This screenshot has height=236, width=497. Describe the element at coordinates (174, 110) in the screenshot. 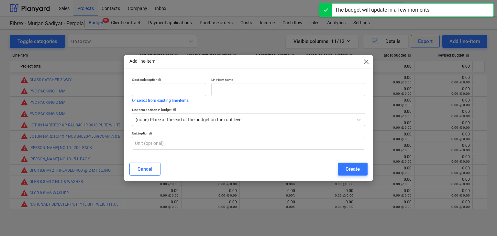

I see `span: help` at that location.